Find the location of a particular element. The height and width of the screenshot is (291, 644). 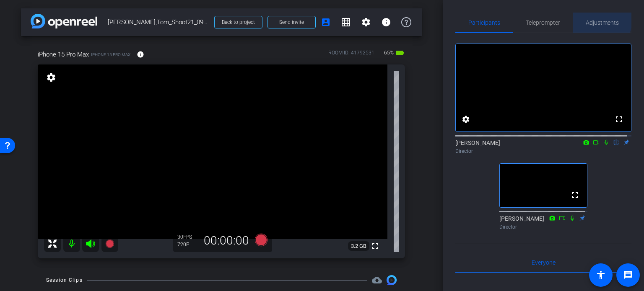

span: FPS is located at coordinates (187, 237).